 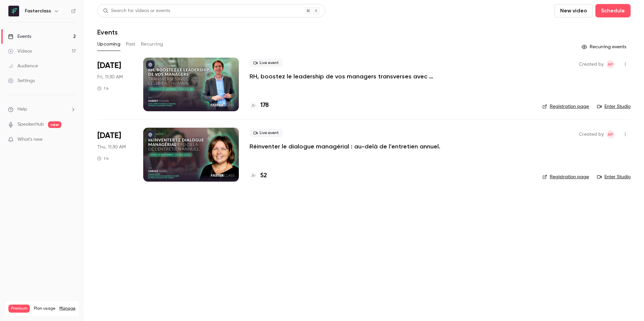 I want to click on span: Thu, 11:30 AM, so click(x=112, y=147).